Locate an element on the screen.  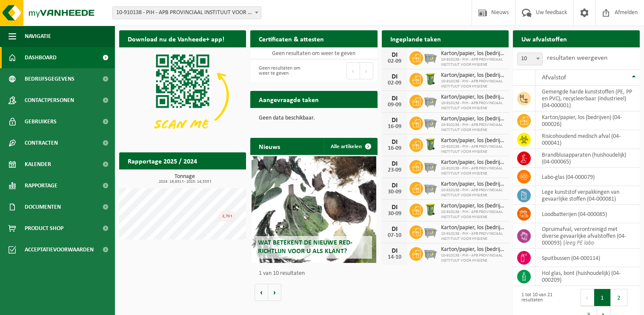
a: Bekijk rapportage is located at coordinates (214, 177).